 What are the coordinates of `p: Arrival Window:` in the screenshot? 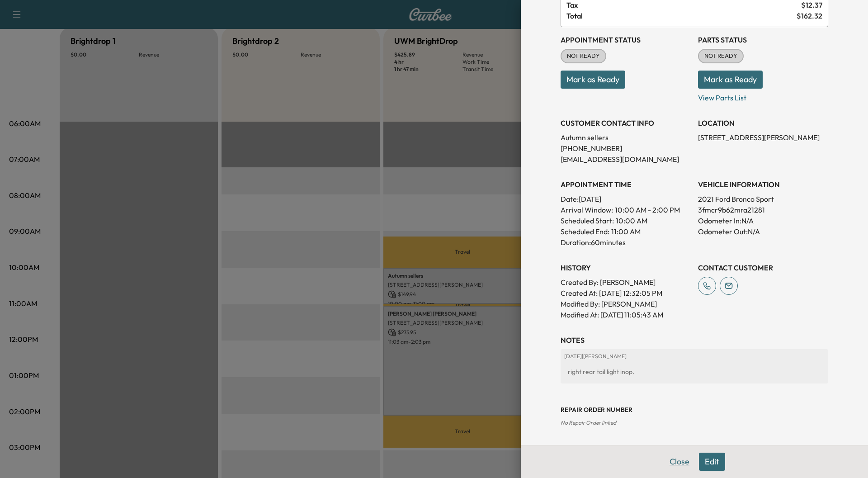 It's located at (626, 209).